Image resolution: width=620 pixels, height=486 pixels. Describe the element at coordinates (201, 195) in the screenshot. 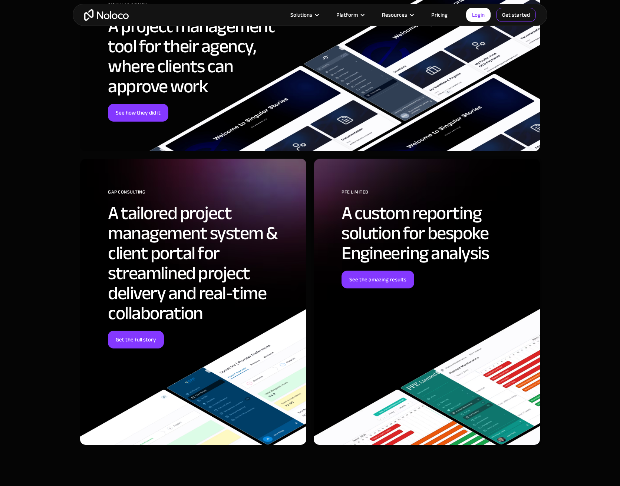

I see `div: GAP Consulting` at that location.